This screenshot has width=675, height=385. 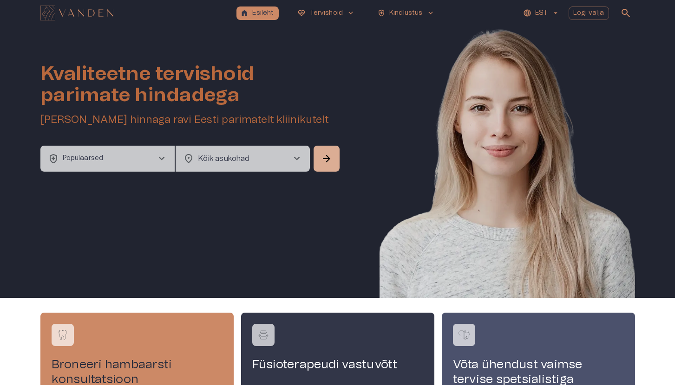 I want to click on button: ecg_heartTervishoidkeyboard_arrow_down, so click(x=326, y=13).